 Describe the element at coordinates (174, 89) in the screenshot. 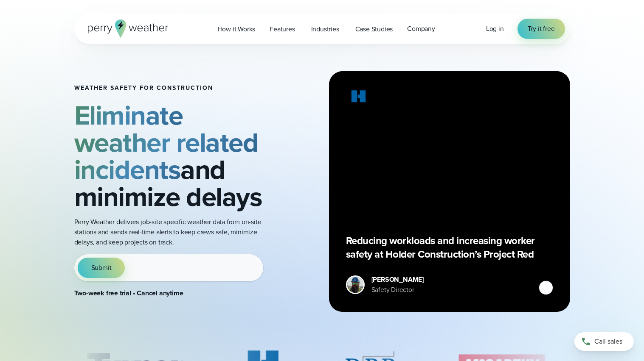

I see `h1: Weather safety for Construction` at that location.